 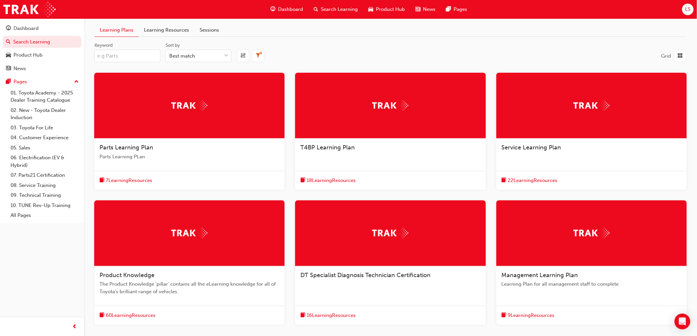 I want to click on span: Parts Learning PLan, so click(x=189, y=157).